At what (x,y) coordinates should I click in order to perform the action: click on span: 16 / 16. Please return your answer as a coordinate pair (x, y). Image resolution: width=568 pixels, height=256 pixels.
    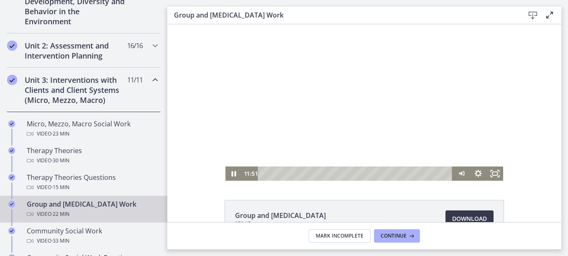
    Looking at the image, I should click on (135, 46).